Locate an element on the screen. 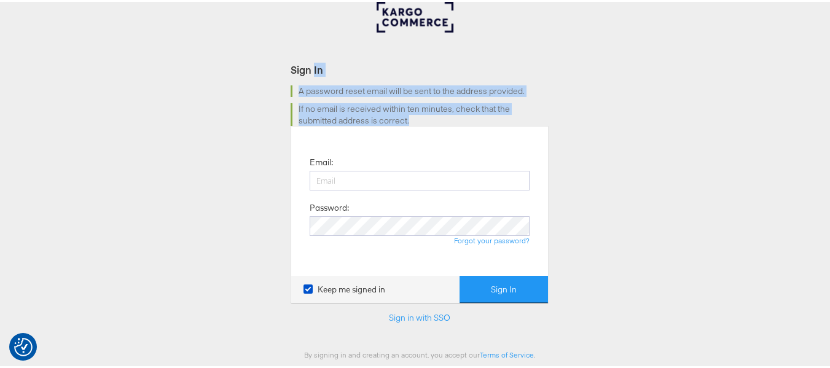  label: Email: is located at coordinates (321, 160).